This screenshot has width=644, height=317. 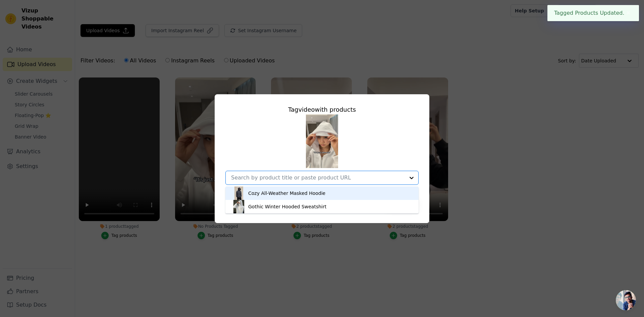 What do you see at coordinates (322, 110) in the screenshot?
I see `div: Tag video with products` at bounding box center [322, 110].